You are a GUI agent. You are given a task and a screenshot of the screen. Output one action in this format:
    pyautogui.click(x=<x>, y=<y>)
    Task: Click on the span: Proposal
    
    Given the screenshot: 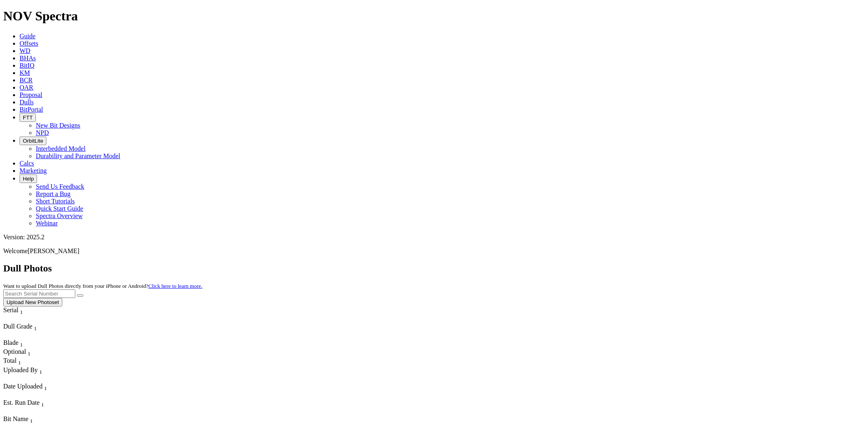 What is the action you would take?
    pyautogui.click(x=31, y=94)
    